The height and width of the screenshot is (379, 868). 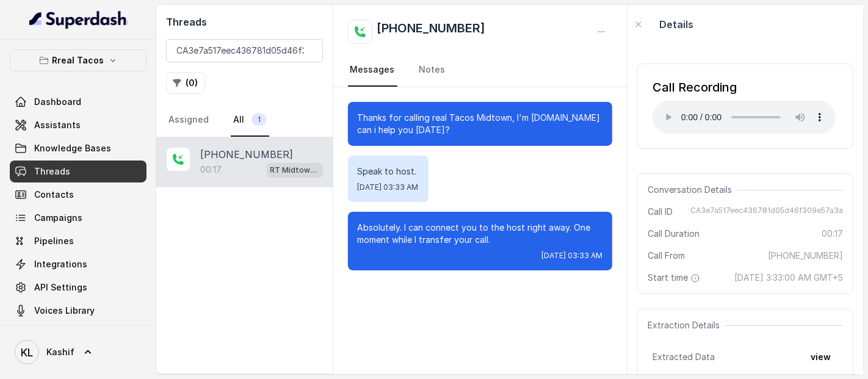 I want to click on p: Absolutely. I can connect you to the host right away. One moment while I transfer your call., so click(x=480, y=234).